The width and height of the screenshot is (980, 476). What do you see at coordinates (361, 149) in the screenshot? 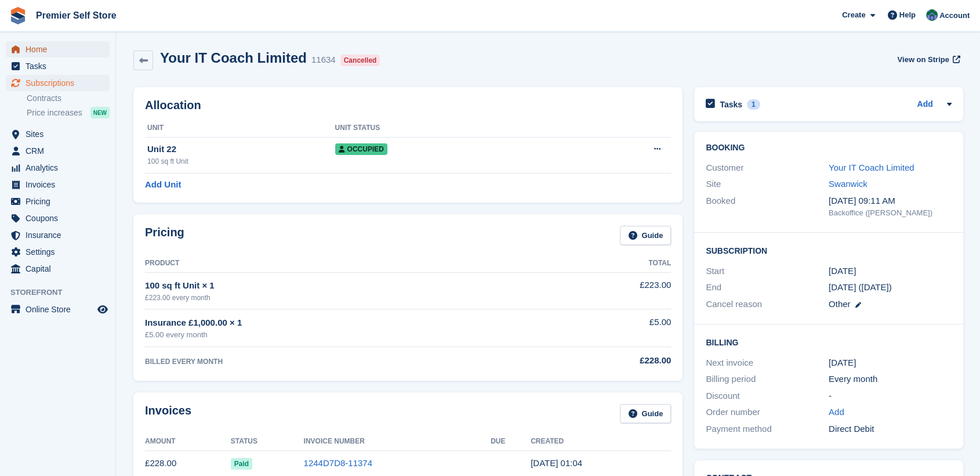
I see `span: Occupied` at bounding box center [361, 149].